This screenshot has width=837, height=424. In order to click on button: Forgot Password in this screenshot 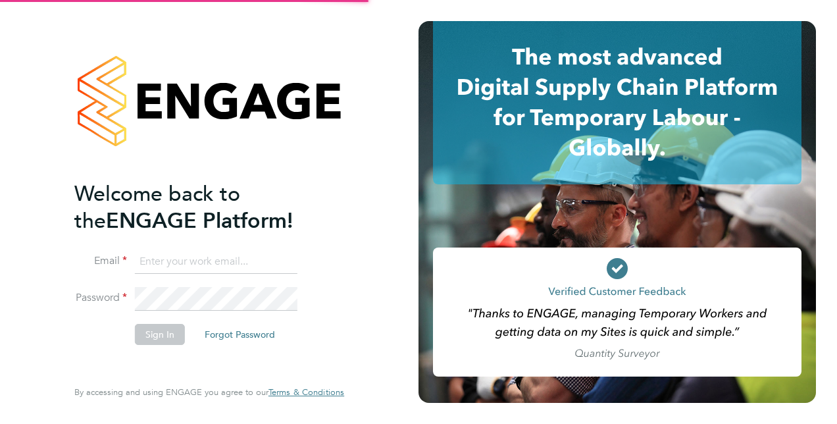, I will do `click(240, 334)`.